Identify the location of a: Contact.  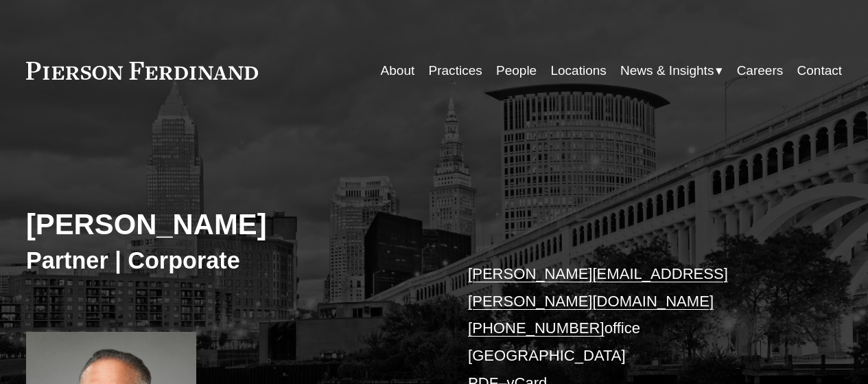
(820, 71).